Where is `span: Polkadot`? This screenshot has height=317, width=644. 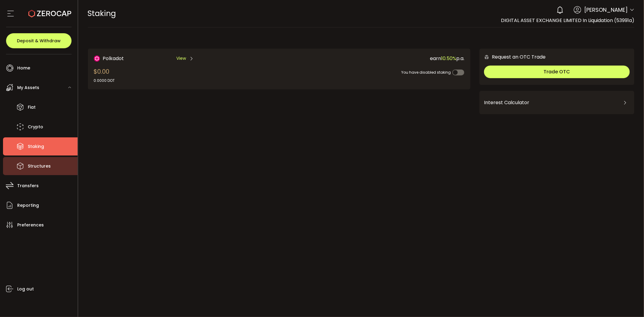
span: Polkadot is located at coordinates (113, 58).